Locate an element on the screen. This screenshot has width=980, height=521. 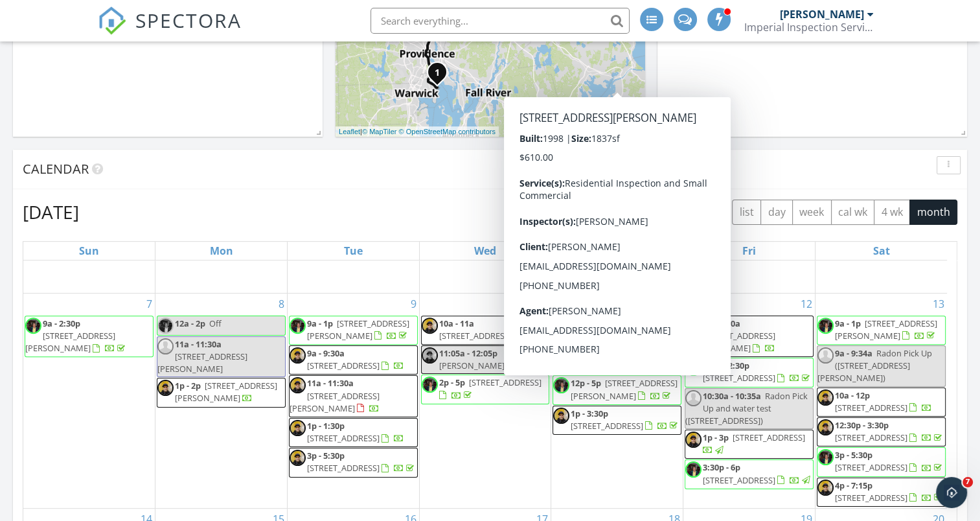
span: 12:30p - 3:30p is located at coordinates (862, 425).